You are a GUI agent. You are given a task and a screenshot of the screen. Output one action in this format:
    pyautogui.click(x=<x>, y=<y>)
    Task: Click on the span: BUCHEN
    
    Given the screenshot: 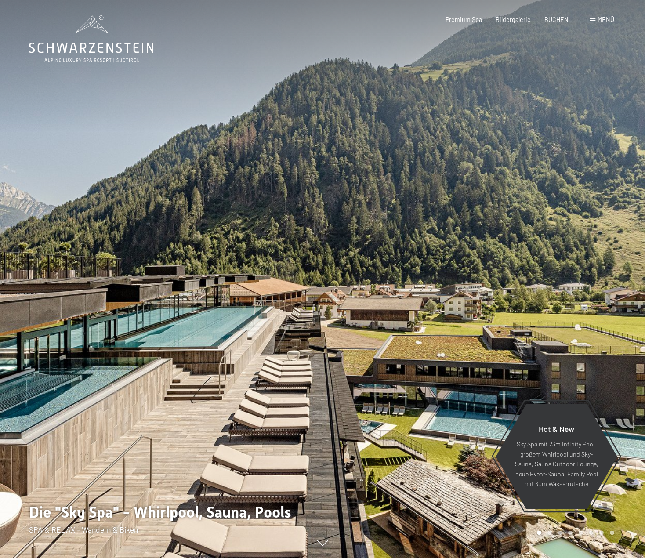 What is the action you would take?
    pyautogui.click(x=556, y=19)
    